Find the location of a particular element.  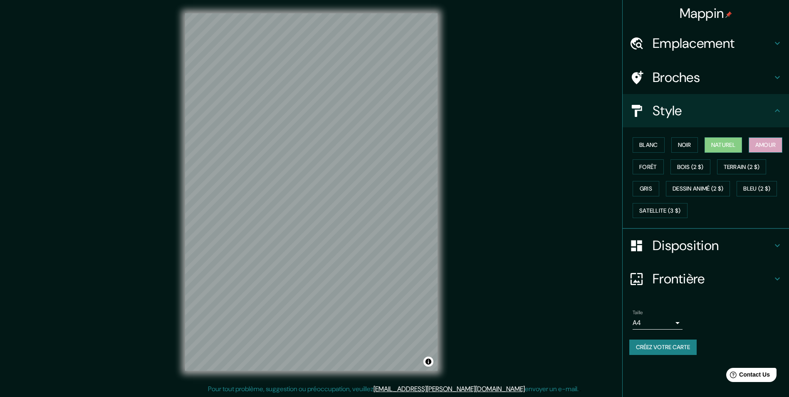

font: Satellite (3 $) is located at coordinates (660, 211).